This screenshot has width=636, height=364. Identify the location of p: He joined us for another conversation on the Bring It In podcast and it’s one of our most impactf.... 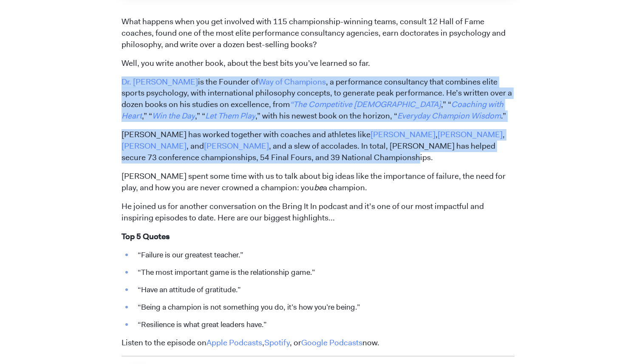
(318, 212).